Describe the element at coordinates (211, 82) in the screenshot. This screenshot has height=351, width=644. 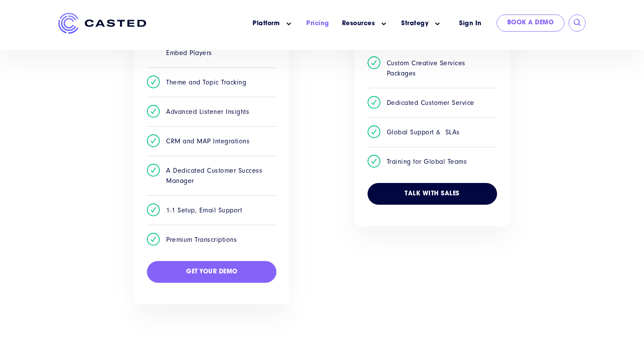
I see `li: Theme and Topic Tracking` at that location.